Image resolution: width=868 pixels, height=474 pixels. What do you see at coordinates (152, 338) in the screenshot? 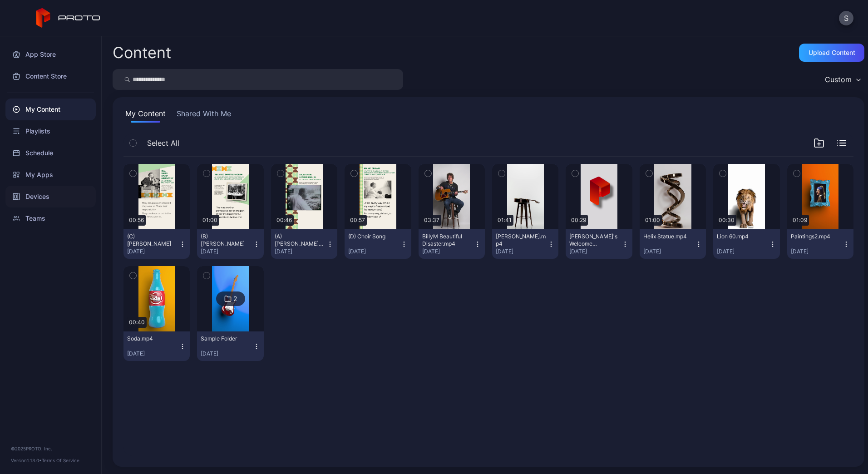
I see `div: Soda.mp4` at bounding box center [152, 338].